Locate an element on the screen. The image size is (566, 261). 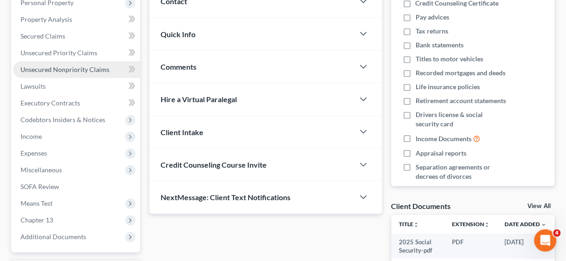
span: Chapter 13 is located at coordinates (37, 220).